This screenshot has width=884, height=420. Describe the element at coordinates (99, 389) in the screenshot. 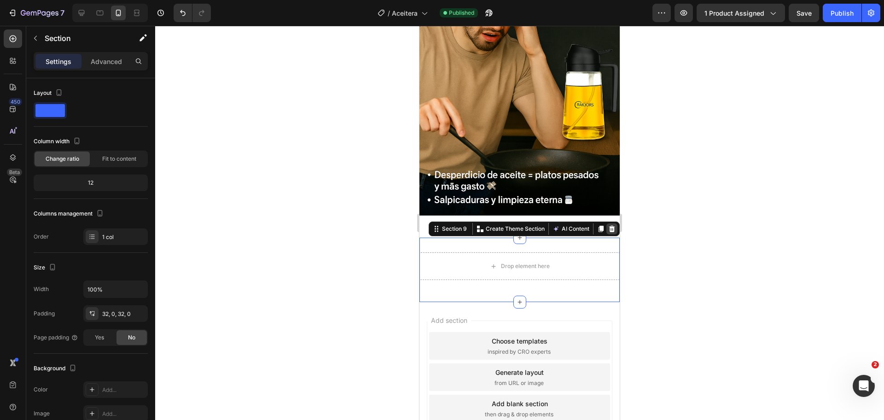

I see `span: then drag & drop elements` at that location.